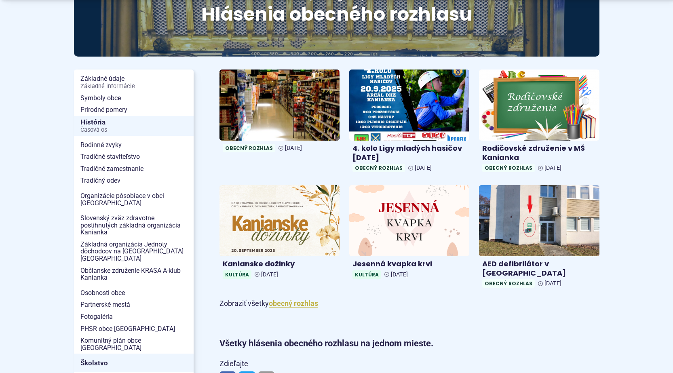 The width and height of the screenshot is (673, 373). What do you see at coordinates (326, 343) in the screenshot?
I see `strong: Všetky hlásenia obecného rozhlasu na jednom mieste.` at bounding box center [326, 343].